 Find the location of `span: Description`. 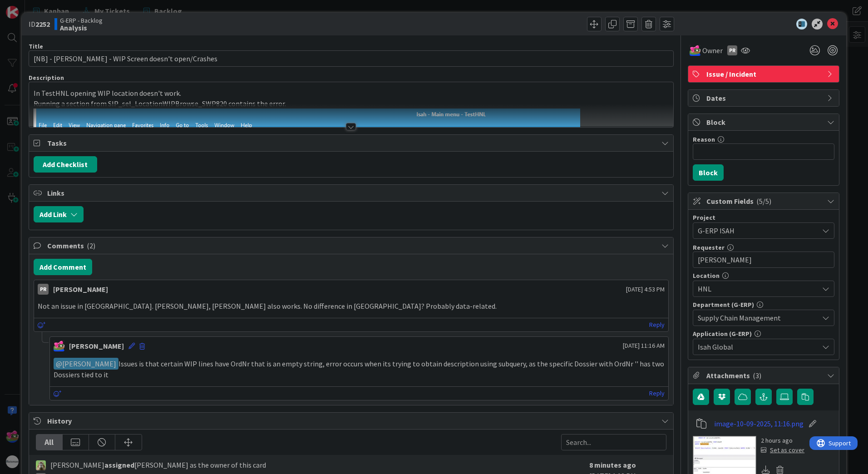

span: Description is located at coordinates (46, 78).